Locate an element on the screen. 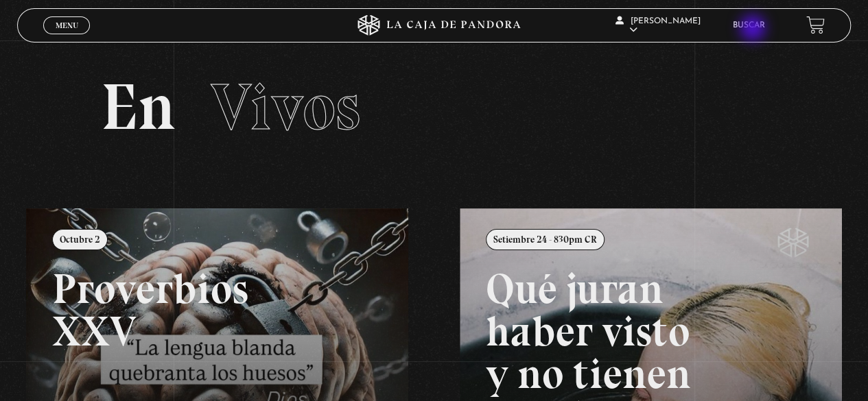 The width and height of the screenshot is (868, 401). span: Cerrar is located at coordinates (67, 37).